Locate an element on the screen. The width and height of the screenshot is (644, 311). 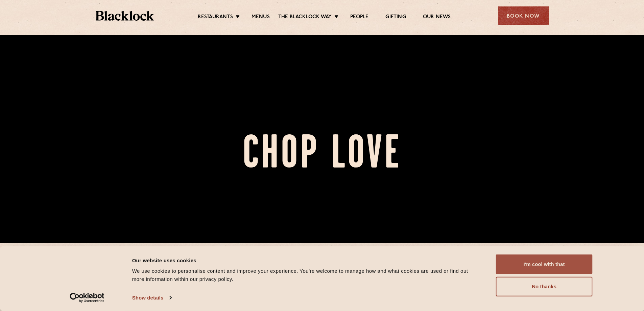
a: Show details is located at coordinates (152, 298).